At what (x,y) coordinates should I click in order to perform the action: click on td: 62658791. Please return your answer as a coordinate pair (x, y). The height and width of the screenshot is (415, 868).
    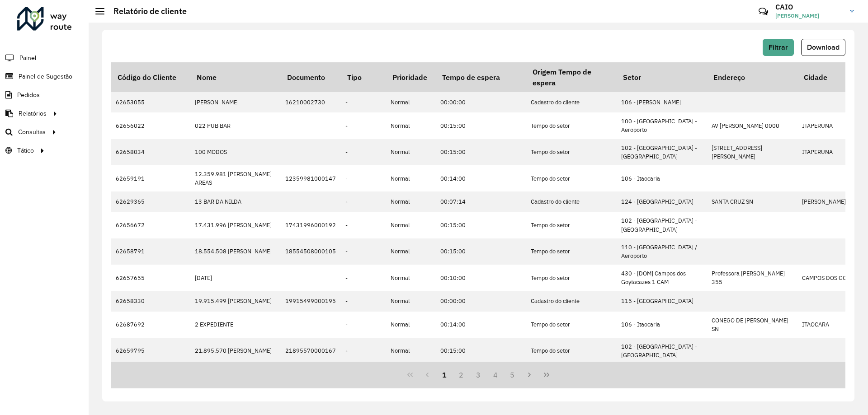
    Looking at the image, I should click on (150, 252).